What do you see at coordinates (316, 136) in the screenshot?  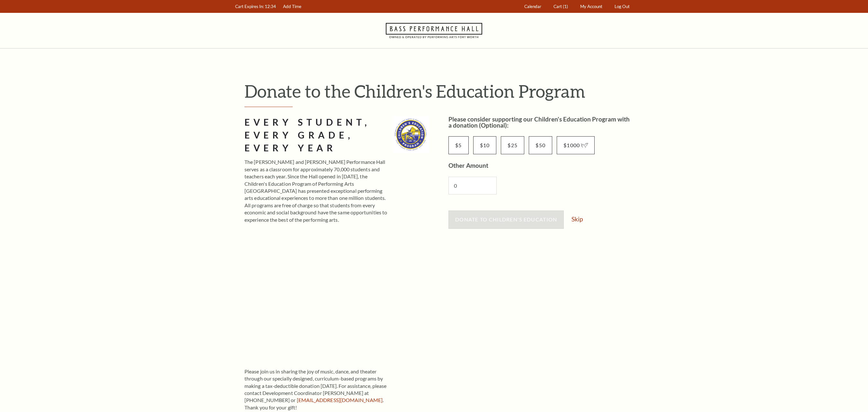 I see `h2: Every Student, Every Grade, Every Year` at bounding box center [316, 136].